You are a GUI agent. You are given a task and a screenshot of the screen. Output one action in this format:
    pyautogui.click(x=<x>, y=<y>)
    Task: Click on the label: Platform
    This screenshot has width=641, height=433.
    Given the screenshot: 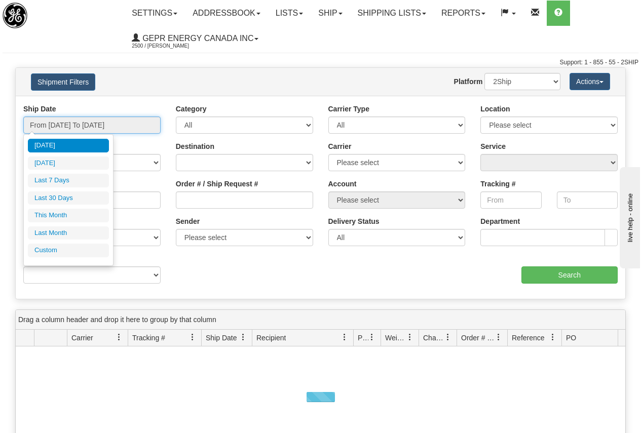 What is the action you would take?
    pyautogui.click(x=468, y=82)
    